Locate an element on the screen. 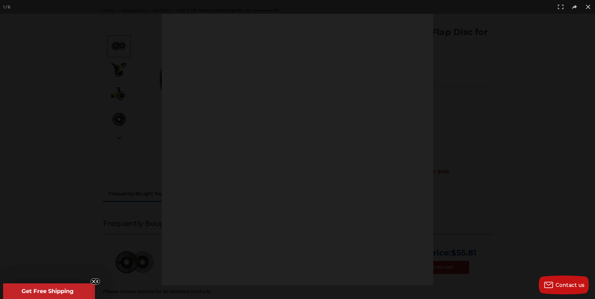  span: Contact us is located at coordinates (570, 285).